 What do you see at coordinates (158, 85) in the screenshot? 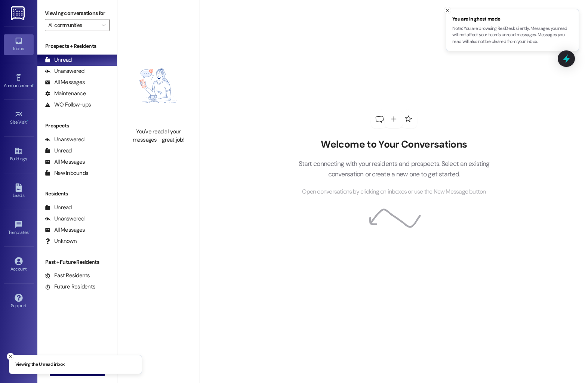
I see `img: empty-state` at bounding box center [158, 85].